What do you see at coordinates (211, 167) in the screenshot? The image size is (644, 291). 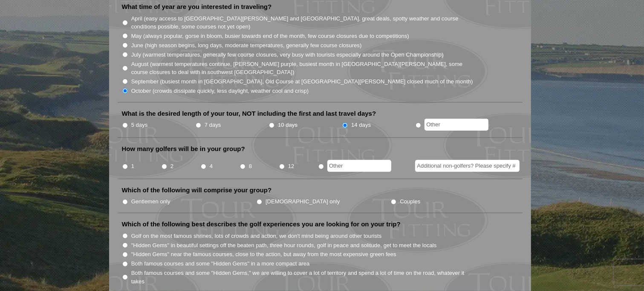 I see `label: 4` at bounding box center [211, 167].